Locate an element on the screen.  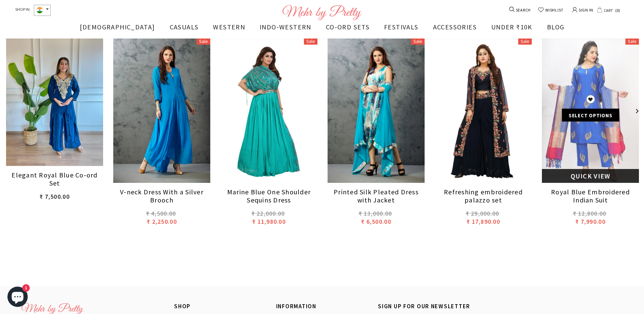
a: CASUALS is located at coordinates (184, 29).